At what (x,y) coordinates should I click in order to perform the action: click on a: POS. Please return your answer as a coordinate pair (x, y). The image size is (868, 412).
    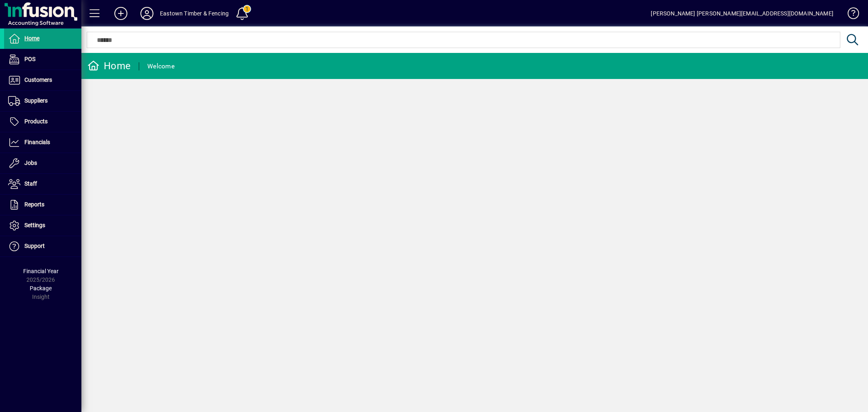
    Looking at the image, I should click on (43, 60).